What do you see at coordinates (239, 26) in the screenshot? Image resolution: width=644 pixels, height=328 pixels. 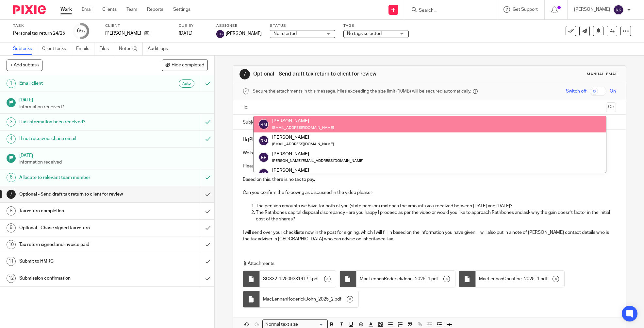 I see `label: Assignee` at bounding box center [239, 26].